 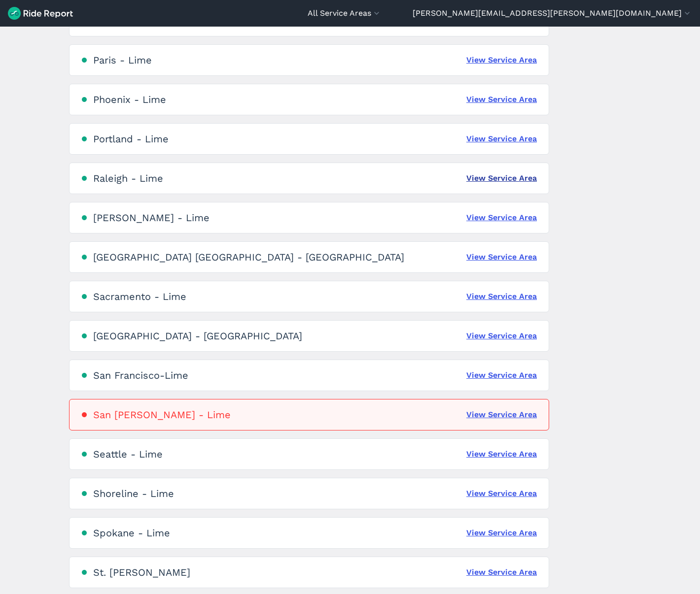 What do you see at coordinates (132, 533) in the screenshot?
I see `div: Spokane - Lime` at bounding box center [132, 533].